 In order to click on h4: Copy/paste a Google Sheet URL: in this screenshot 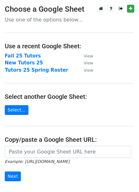, I will do `click(69, 139)`.